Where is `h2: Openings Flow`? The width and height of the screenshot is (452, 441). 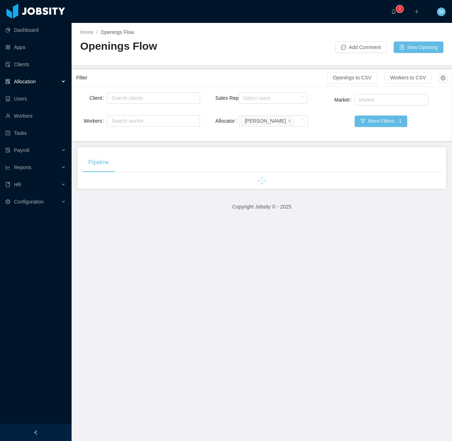 h2: Openings Flow is located at coordinates (171, 46).